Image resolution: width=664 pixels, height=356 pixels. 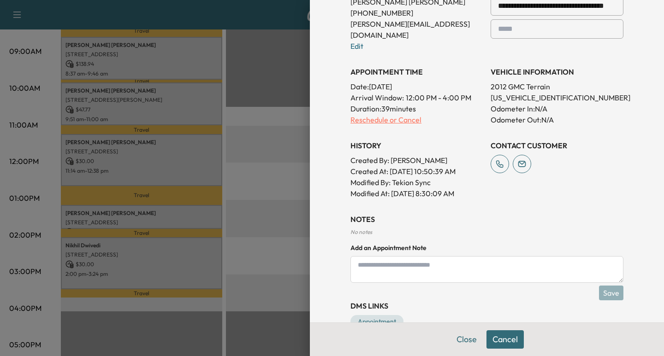 What do you see at coordinates (417, 146) in the screenshot?
I see `h3: History` at bounding box center [417, 146].